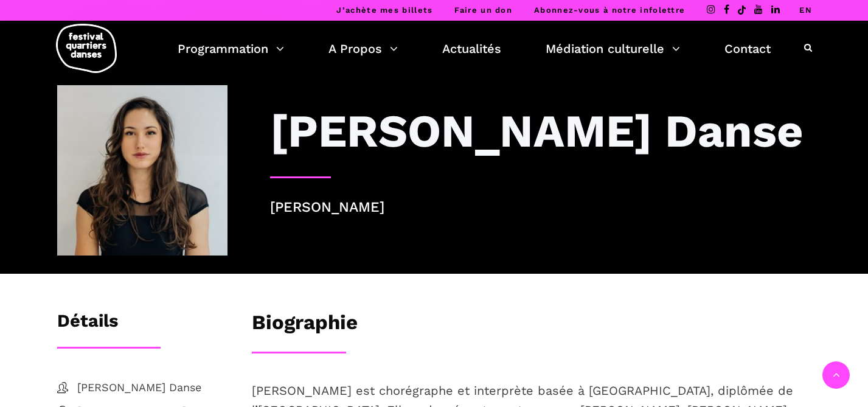 This screenshot has width=868, height=407. What do you see at coordinates (305, 325) in the screenshot?
I see `h3: Biographie` at bounding box center [305, 325].